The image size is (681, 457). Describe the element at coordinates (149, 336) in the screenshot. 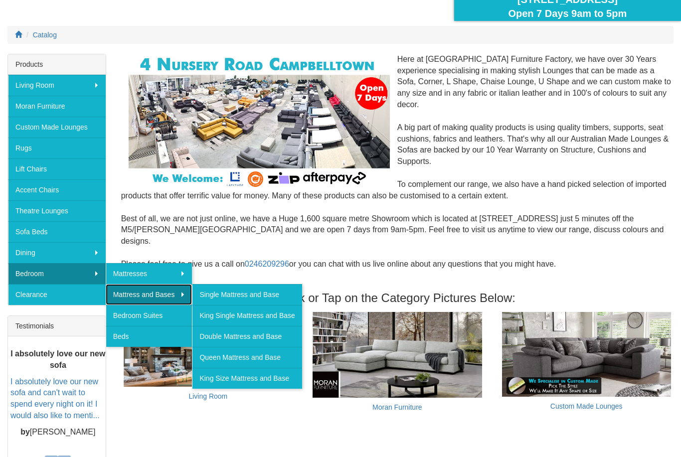

I see `a: Beds` at that location.